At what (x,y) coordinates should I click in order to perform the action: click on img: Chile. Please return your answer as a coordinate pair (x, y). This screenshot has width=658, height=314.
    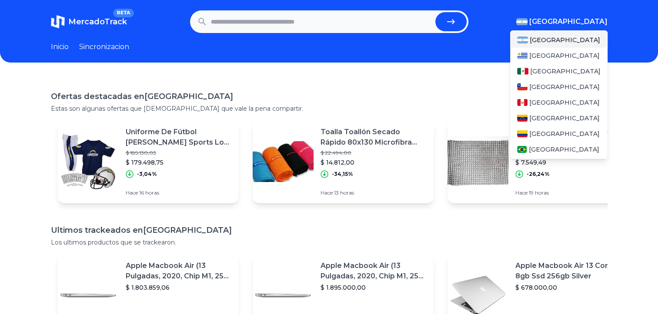
    Looking at the image, I should click on (522, 87).